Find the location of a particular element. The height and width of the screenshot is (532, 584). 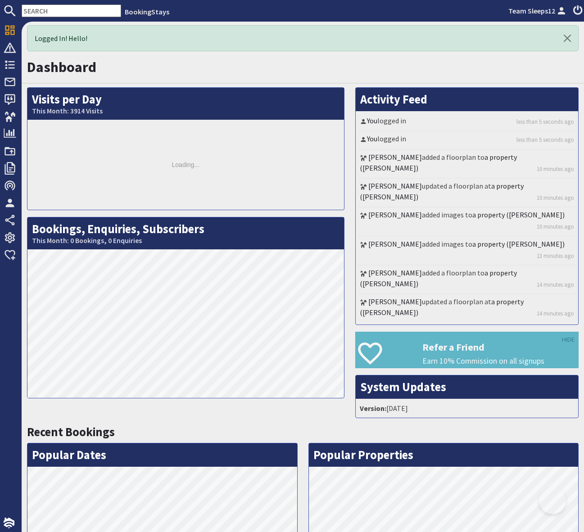

a: Recent Bookings is located at coordinates (71, 432).